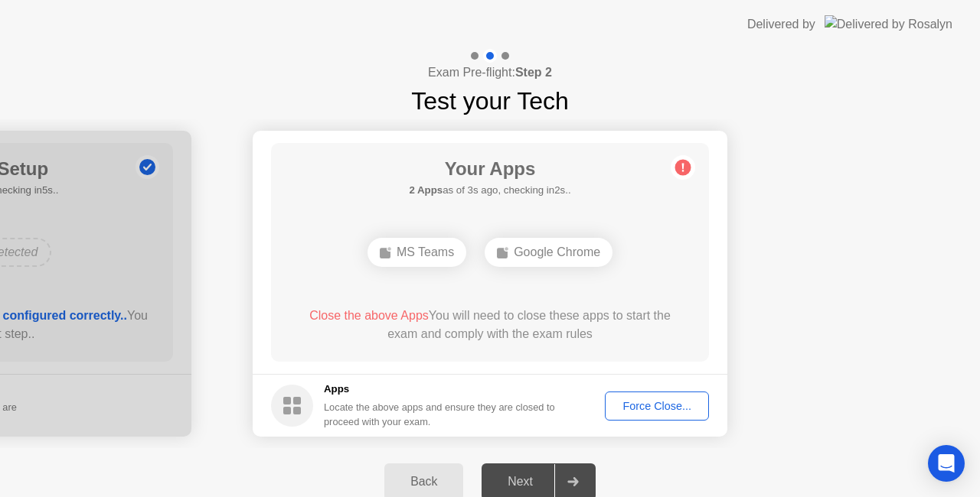 Image resolution: width=980 pixels, height=497 pixels. I want to click on span: Close the above Apps, so click(369, 316).